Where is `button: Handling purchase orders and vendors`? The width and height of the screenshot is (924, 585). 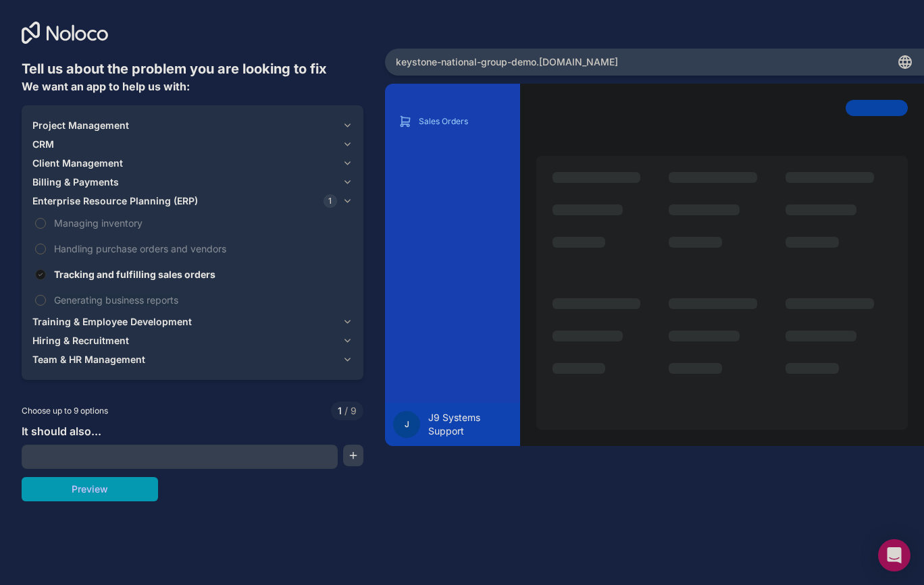 button: Handling purchase orders and vendors is located at coordinates (41, 249).